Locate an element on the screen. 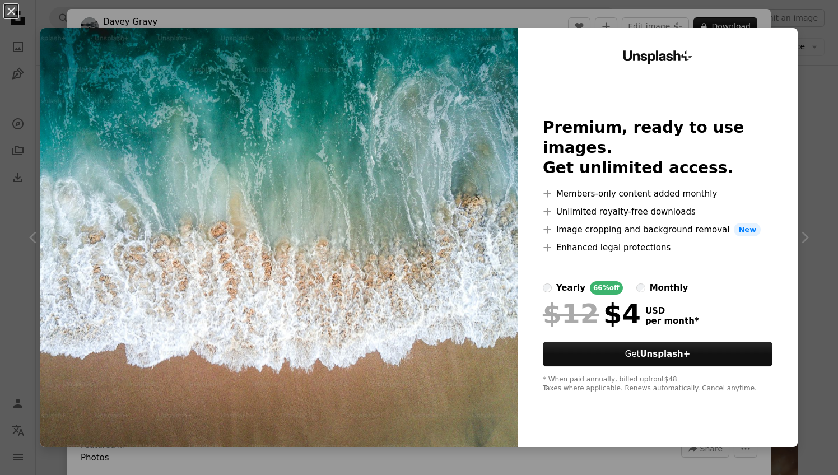 Image resolution: width=838 pixels, height=475 pixels. div: * When paid annually, billed upfront $48 Taxes where applicable. Renews automatically. Cancel any... is located at coordinates (658, 384).